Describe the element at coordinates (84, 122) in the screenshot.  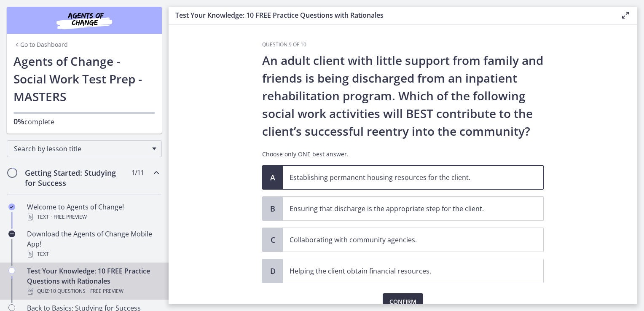
I see `p: complete` at that location.